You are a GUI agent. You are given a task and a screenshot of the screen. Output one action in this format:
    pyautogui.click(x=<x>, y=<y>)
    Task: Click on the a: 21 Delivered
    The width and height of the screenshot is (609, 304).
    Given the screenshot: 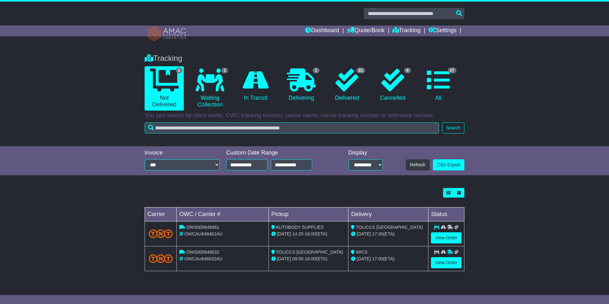 What is the action you would take?
    pyautogui.click(x=347, y=85)
    